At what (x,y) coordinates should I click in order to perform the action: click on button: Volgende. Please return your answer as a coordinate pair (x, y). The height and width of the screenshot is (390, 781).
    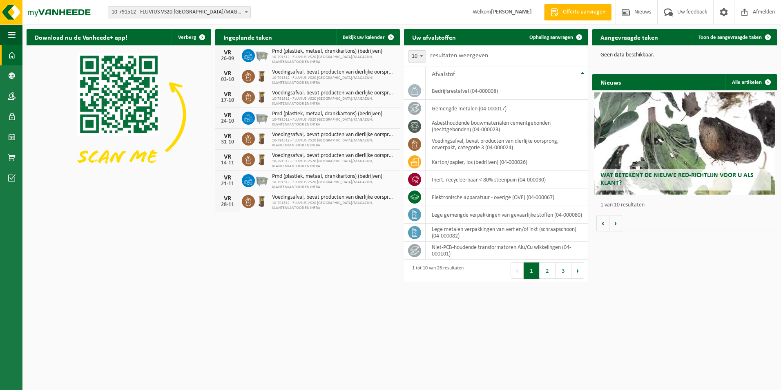
    Looking at the image, I should click on (615, 223).